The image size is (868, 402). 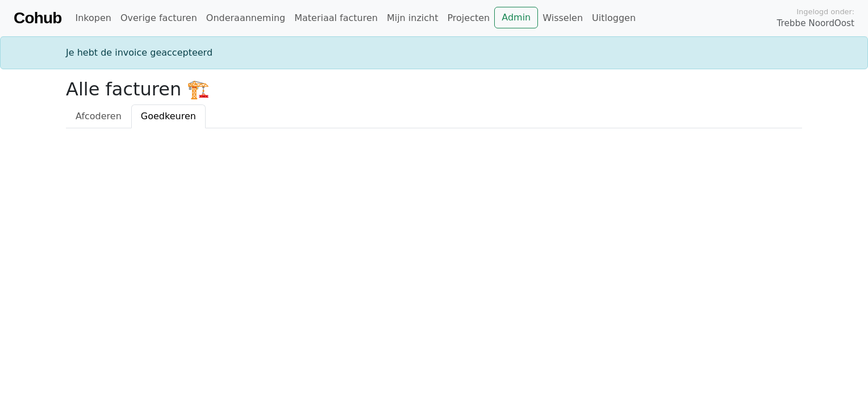 What do you see at coordinates (336, 18) in the screenshot?
I see `a: Materiaal facturen` at bounding box center [336, 18].